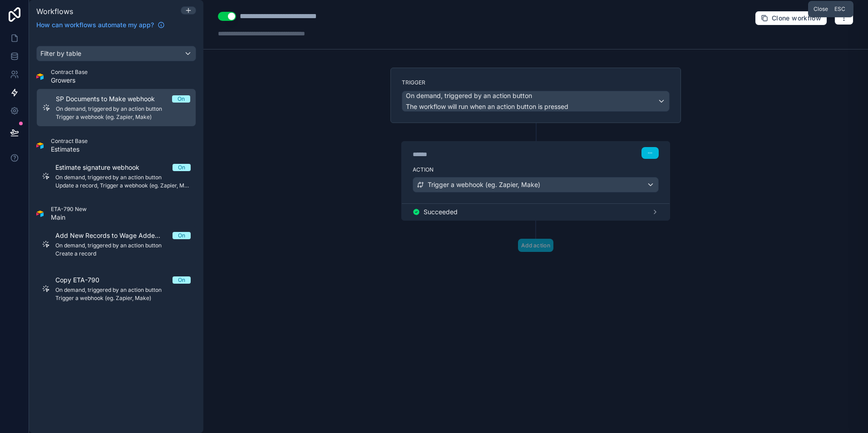  Describe the element at coordinates (484, 185) in the screenshot. I see `span: Trigger a webhook (eg. Zapier, Make)` at that location.